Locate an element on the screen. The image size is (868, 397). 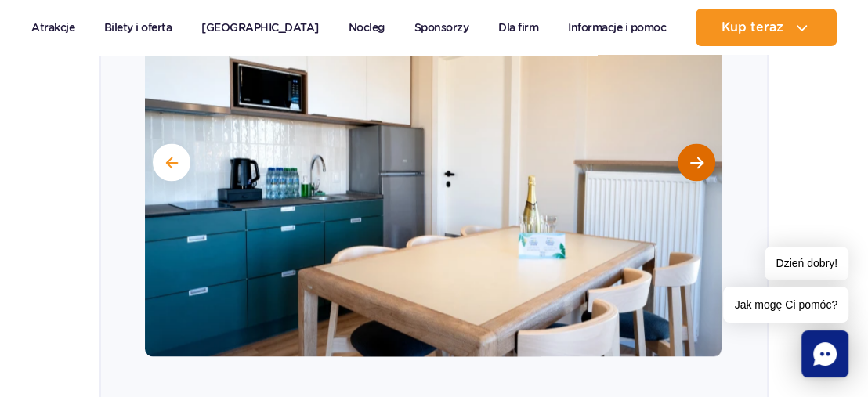
span: Jak mogę Ci pomóc? is located at coordinates (785, 305).